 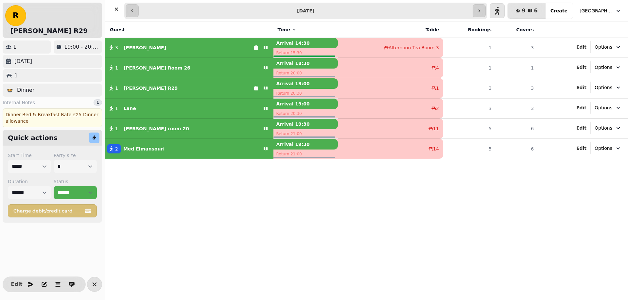 What do you see at coordinates (413, 48) in the screenshot?
I see `span: Afternoon Tea Room 3` at bounding box center [413, 48].